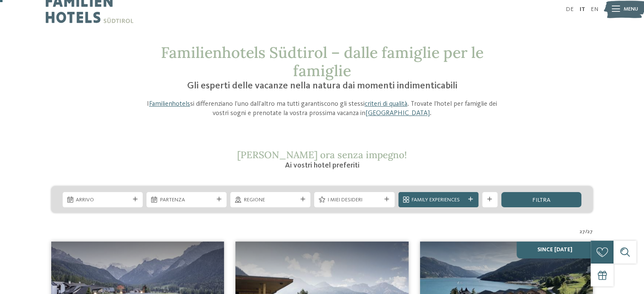  Describe the element at coordinates (594, 9) in the screenshot. I see `a: EN` at that location.